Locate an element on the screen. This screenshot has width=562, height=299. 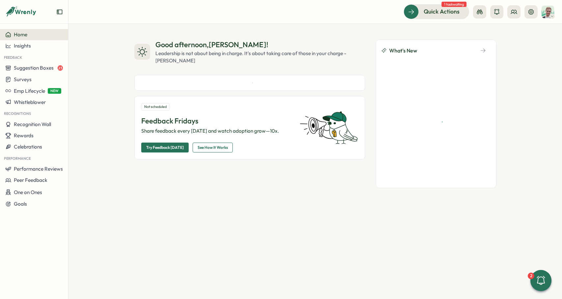
span: Surveys is located at coordinates (23, 79).